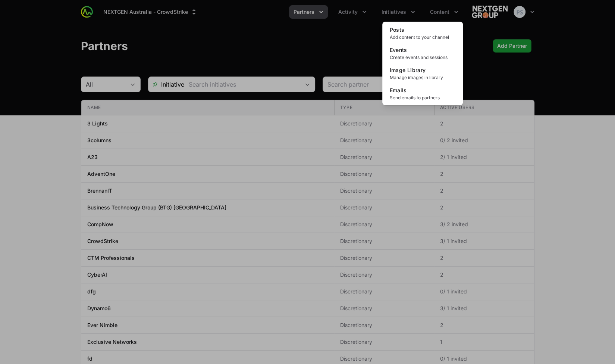  What do you see at coordinates (423, 33) in the screenshot?
I see `a: PostsAdd content to your channel` at bounding box center [423, 33].